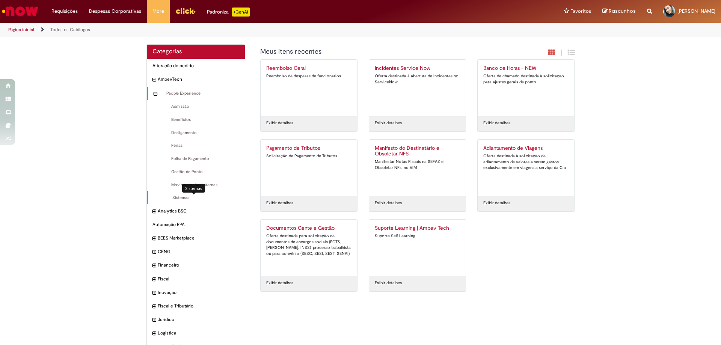 The image size is (721, 345). I want to click on i: expandir categoria Financeiro, so click(154, 266).